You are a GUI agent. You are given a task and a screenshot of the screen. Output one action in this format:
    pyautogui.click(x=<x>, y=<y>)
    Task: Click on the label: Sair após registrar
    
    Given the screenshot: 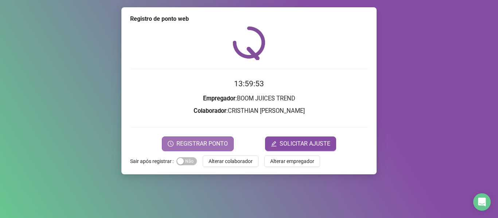 What is the action you would take?
    pyautogui.click(x=153, y=161)
    